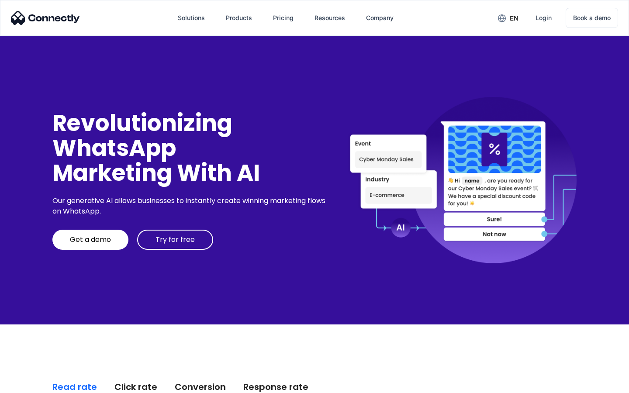 Image resolution: width=629 pixels, height=393 pixels. I want to click on img: Connectly Logo, so click(45, 18).